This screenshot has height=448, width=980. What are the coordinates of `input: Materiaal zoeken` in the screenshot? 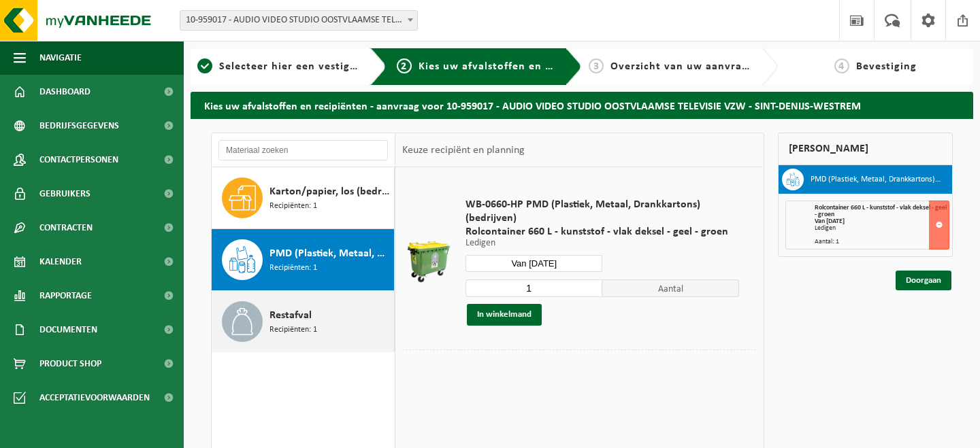 It's located at (303, 151).